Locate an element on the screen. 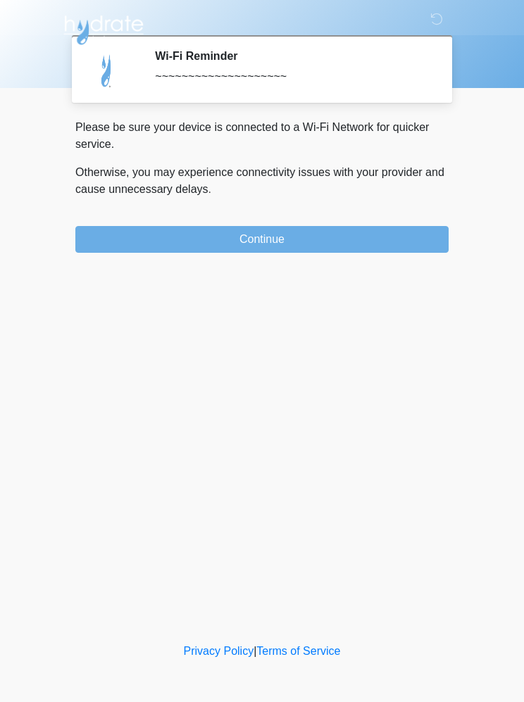 The height and width of the screenshot is (702, 524). a: Terms of Service is located at coordinates (298, 650).